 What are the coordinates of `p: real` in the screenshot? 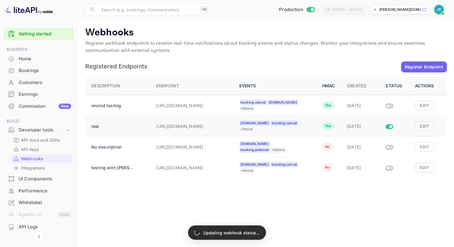 It's located at (114, 126).